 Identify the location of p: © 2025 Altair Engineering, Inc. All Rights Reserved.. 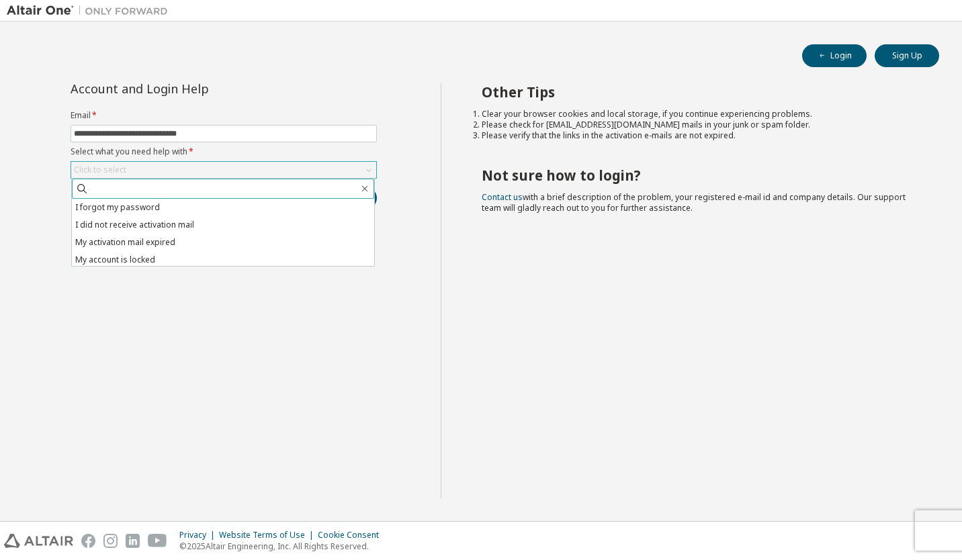
(283, 546).